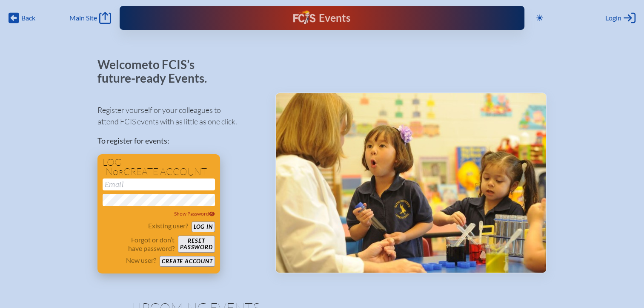 This screenshot has width=644, height=308. I want to click on span: Login, so click(613, 18).